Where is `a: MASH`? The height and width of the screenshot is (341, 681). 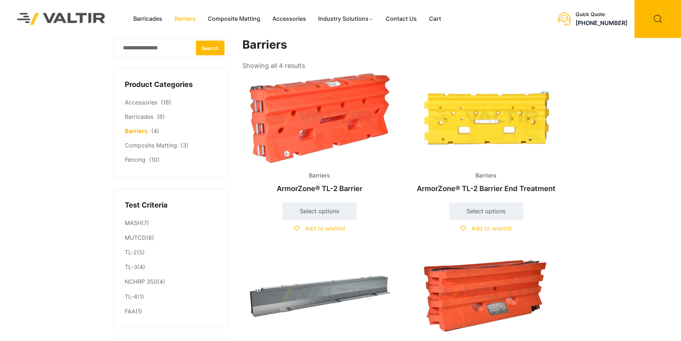 a: MASH is located at coordinates (133, 223).